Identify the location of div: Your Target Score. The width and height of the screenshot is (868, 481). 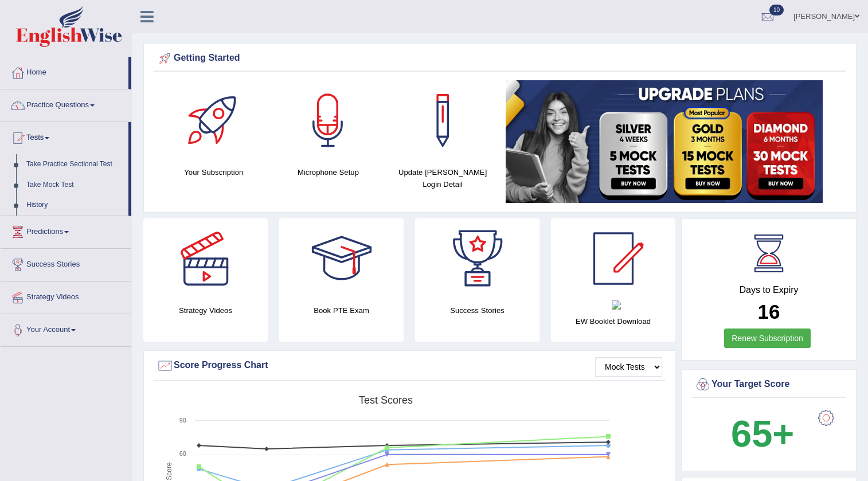
(769, 385).